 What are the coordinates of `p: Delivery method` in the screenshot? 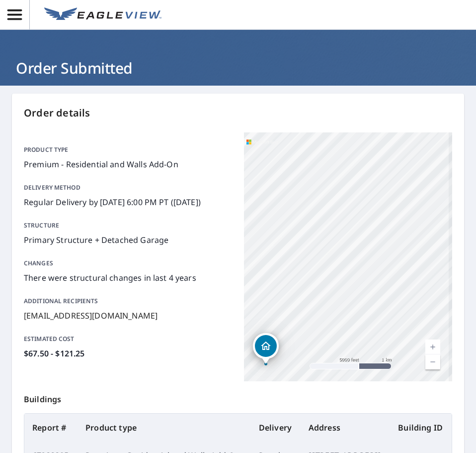 It's located at (128, 188).